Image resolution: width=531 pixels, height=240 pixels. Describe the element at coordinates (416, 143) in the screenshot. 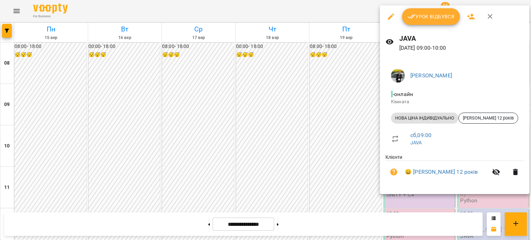

I see `a: JAVA` at that location.